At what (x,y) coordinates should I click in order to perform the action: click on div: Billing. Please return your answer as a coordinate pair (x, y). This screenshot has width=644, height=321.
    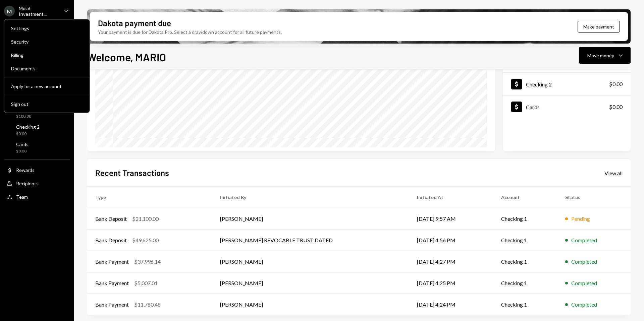
    Looking at the image, I should click on (47, 55).